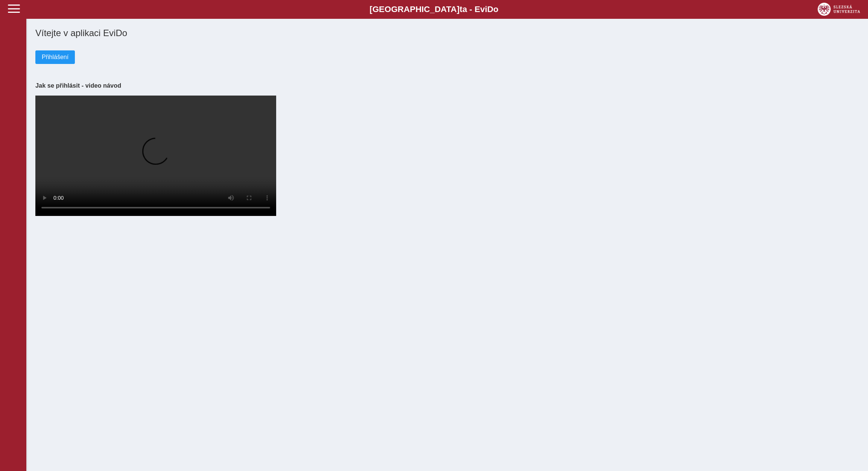  I want to click on span: o, so click(496, 9).